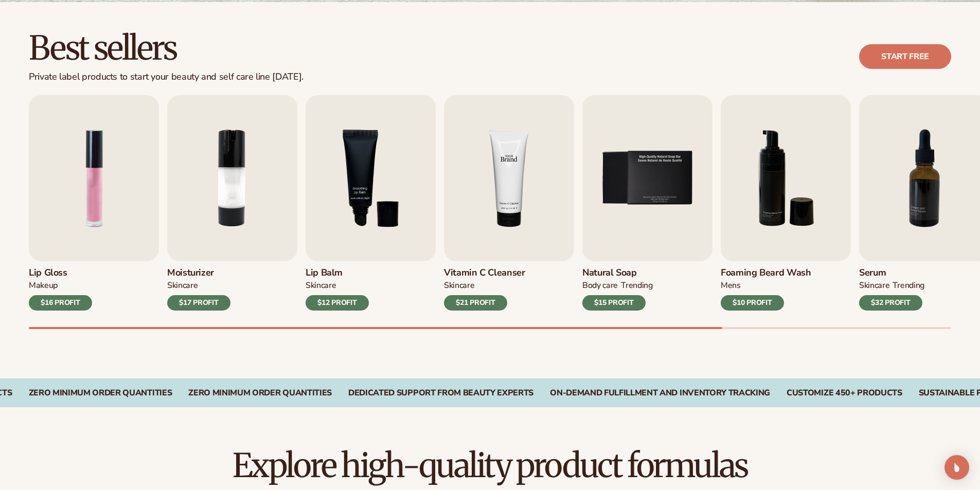 This screenshot has width=980, height=490. Describe the element at coordinates (337, 273) in the screenshot. I see `h3: Lip Balm` at that location.